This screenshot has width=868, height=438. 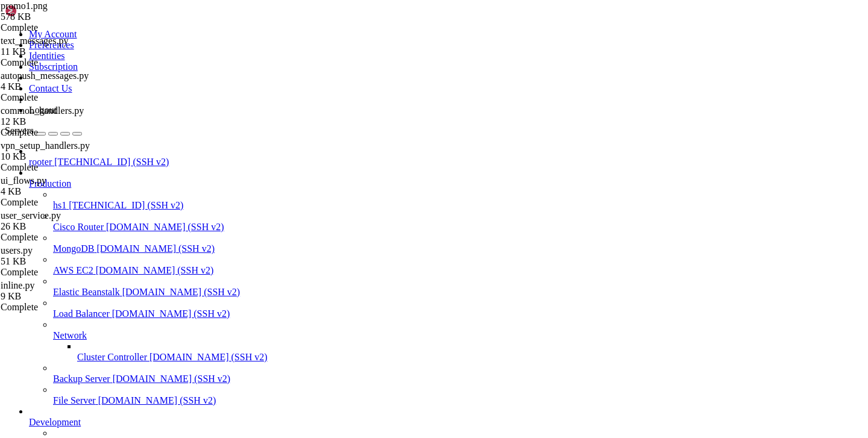 What do you see at coordinates (61, 52) in the screenshot?
I see `div: 11 KB` at bounding box center [61, 52].